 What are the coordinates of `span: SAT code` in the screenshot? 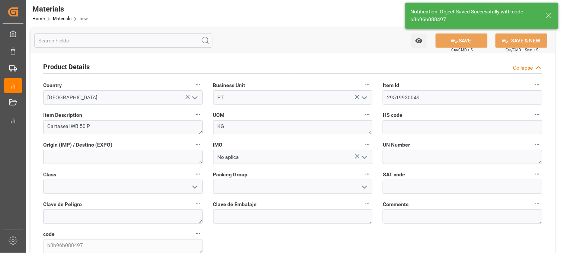 It's located at (394, 174).